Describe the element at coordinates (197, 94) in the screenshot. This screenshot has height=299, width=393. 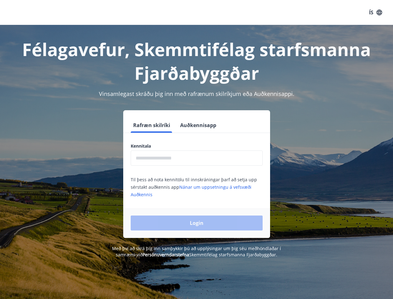
I see `span: Vinsamlegast skráðu þig inn með rafrænum skilríkjum eða Auðkennisappi.` at that location.